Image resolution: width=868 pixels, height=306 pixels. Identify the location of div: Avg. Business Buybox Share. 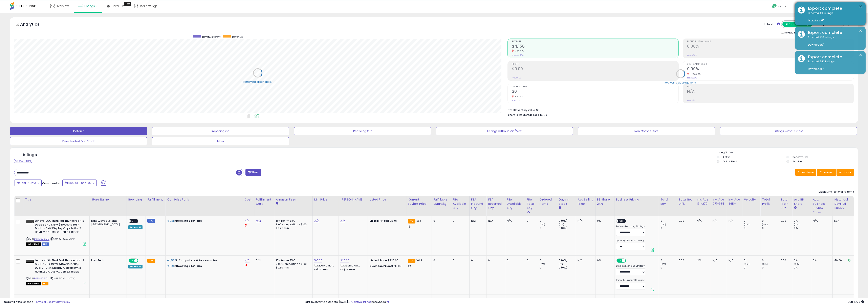
(822, 206).